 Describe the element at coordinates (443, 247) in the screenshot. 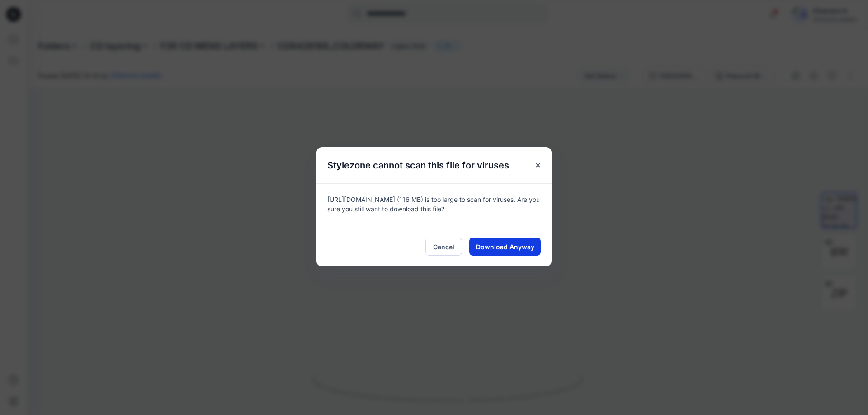

I see `span: Cancel` at that location.